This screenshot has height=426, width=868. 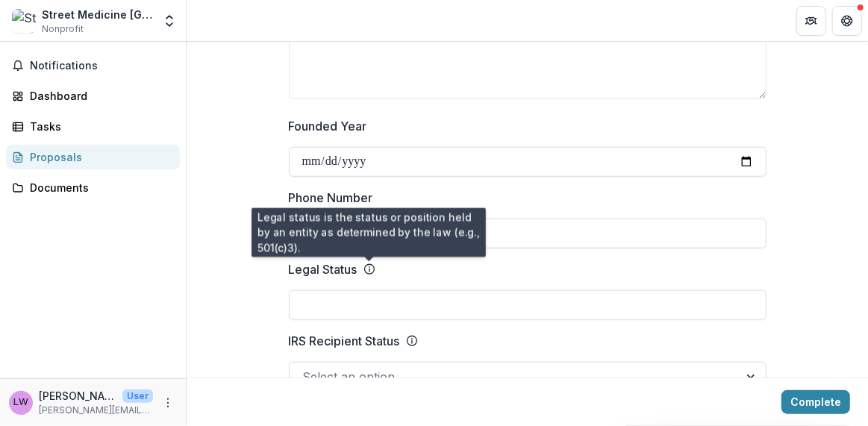 I want to click on p: User, so click(x=137, y=396).